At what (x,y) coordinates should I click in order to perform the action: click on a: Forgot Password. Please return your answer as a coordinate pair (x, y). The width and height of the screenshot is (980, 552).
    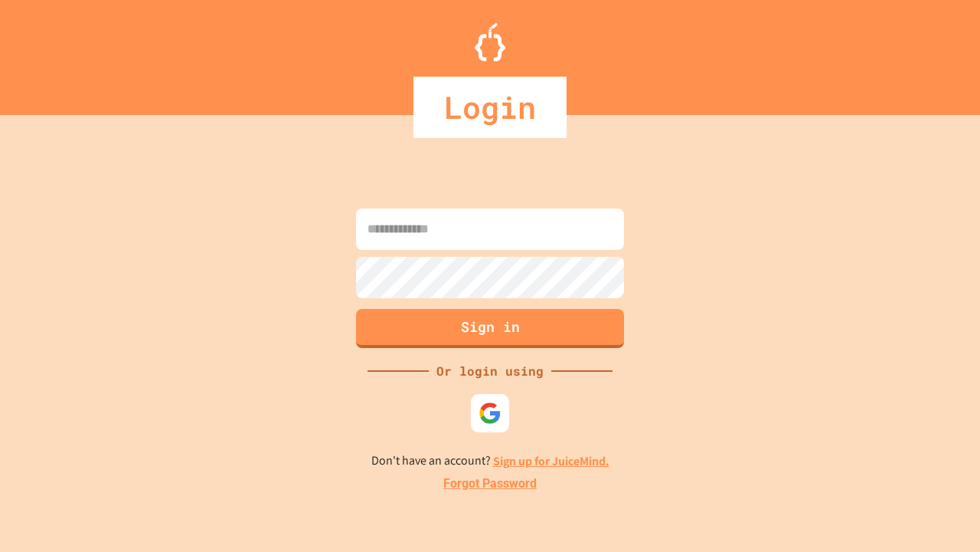
    Looking at the image, I should click on (490, 483).